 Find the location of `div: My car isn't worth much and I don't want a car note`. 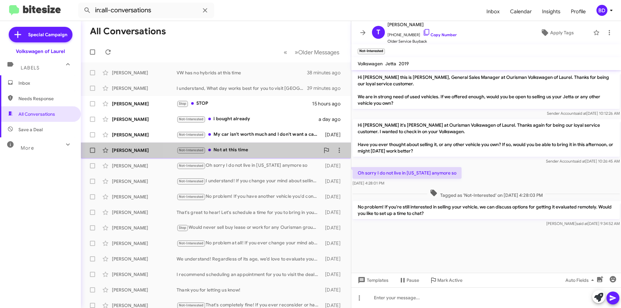

div: My car isn't worth much and I don't want a car note is located at coordinates (249, 135).